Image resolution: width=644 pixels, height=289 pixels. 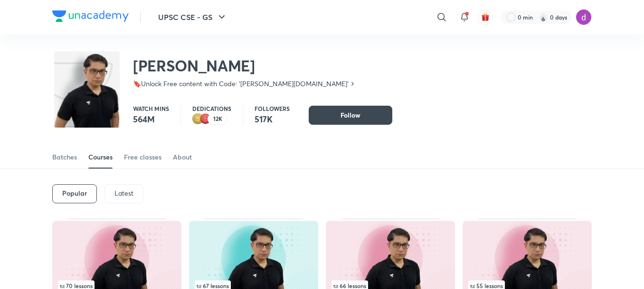 I want to click on span: 70 lessons, so click(x=76, y=286).